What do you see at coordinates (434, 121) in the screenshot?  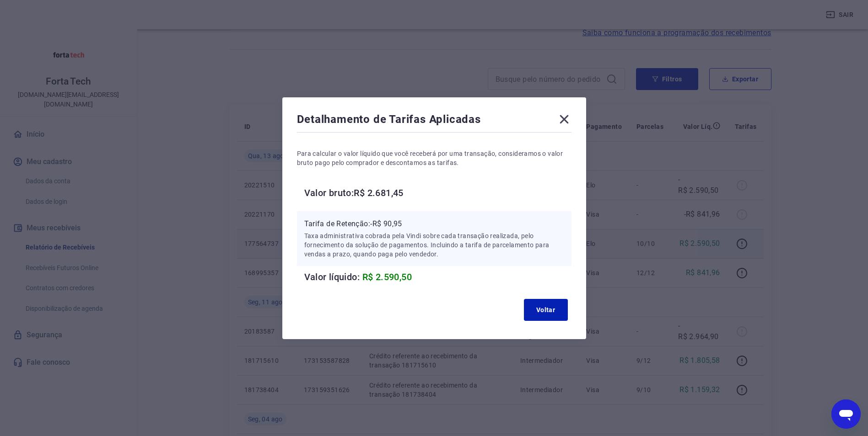 I see `div: Detalhamento de Tarifas Aplicadas` at bounding box center [434, 121].